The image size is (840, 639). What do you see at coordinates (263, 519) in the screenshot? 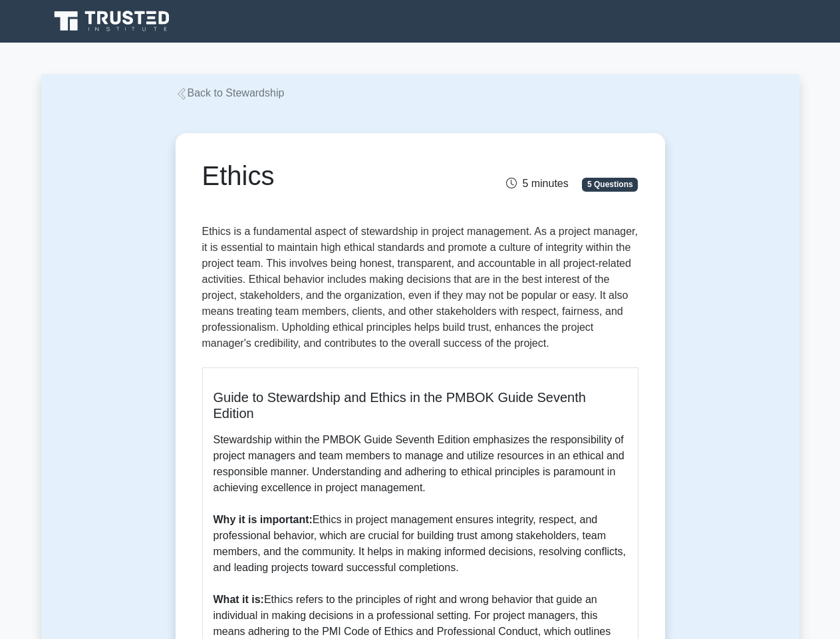
I see `b: Why it is important:` at bounding box center [263, 519].